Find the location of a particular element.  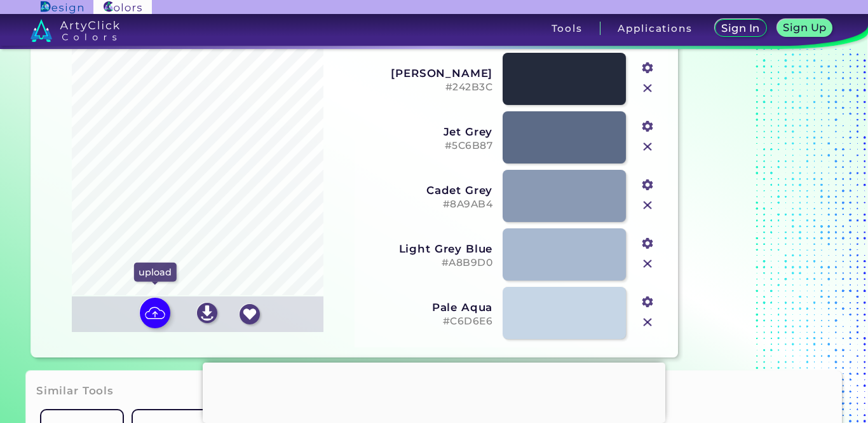

img: icon picture is located at coordinates (155, 312).